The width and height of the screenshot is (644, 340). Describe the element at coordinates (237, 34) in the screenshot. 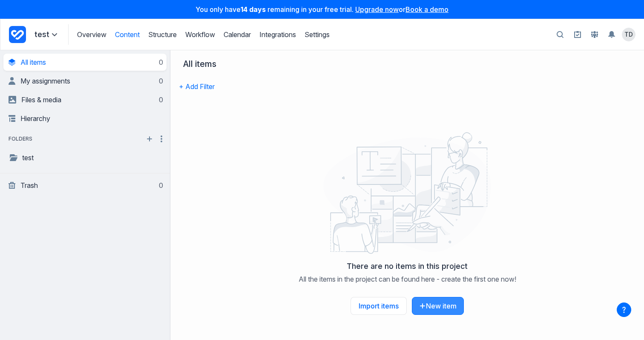

I see `a: Calendar` at that location.